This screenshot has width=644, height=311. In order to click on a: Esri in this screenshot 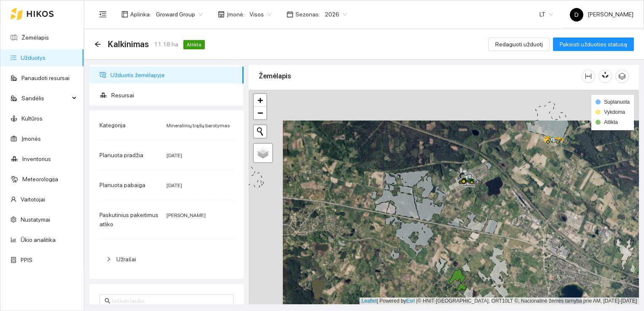, I will do `click(410, 301)`.